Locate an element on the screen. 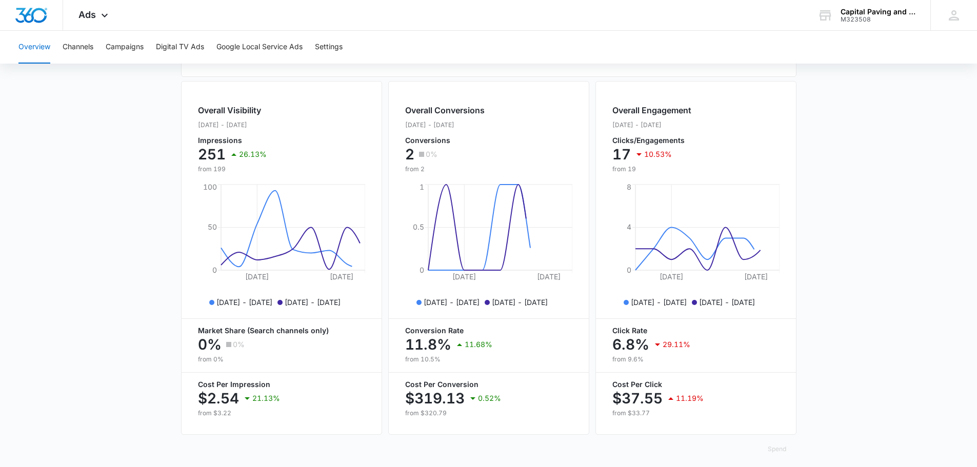 This screenshot has width=977, height=467. p: 29.11% is located at coordinates (677, 345).